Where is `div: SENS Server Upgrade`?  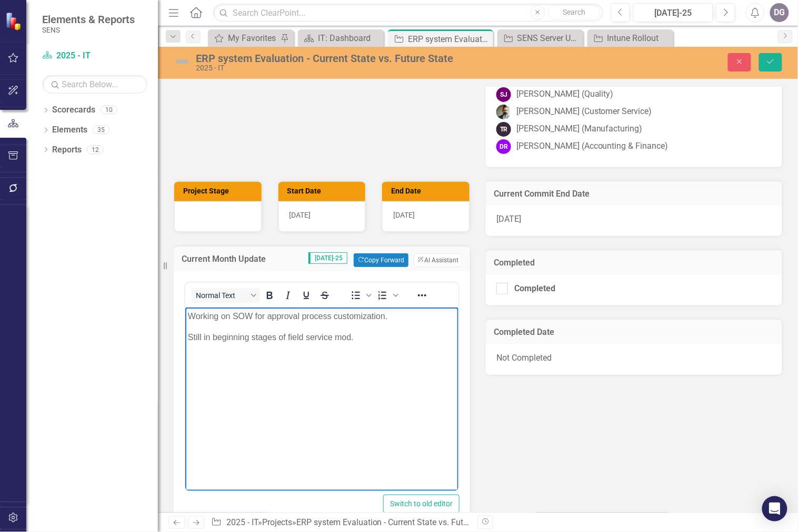 div: SENS Server Upgrade is located at coordinates (549, 38).